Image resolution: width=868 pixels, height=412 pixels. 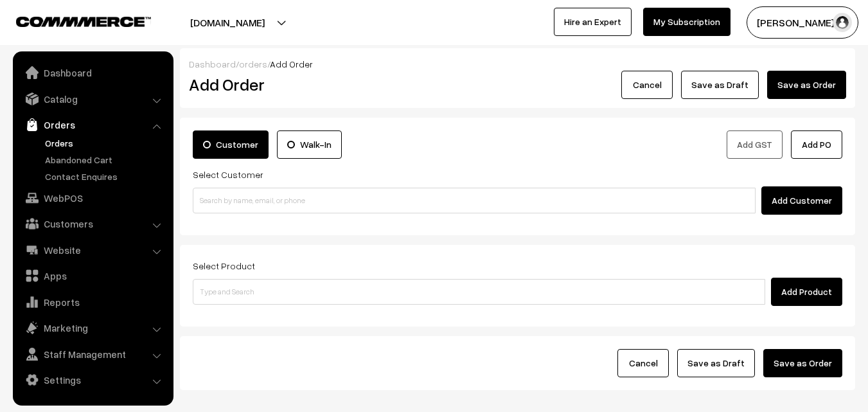 What do you see at coordinates (228, 174) in the screenshot?
I see `label: Select Customer` at bounding box center [228, 174].